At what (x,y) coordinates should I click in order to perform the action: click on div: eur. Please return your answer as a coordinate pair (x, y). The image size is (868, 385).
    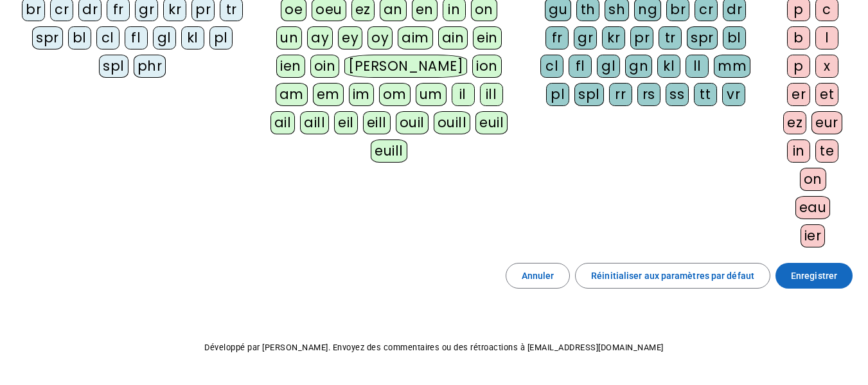
    Looking at the image, I should click on (827, 123).